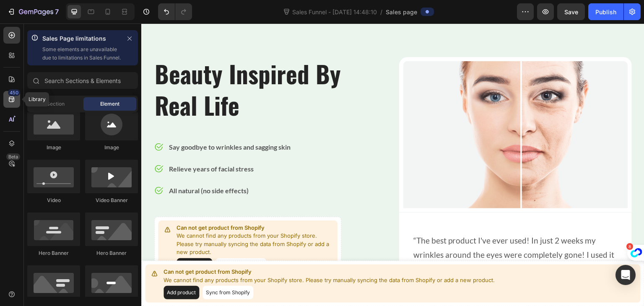 This screenshot has width=644, height=306. Describe the element at coordinates (401, 12) in the screenshot. I see `span: Sales page` at that location.